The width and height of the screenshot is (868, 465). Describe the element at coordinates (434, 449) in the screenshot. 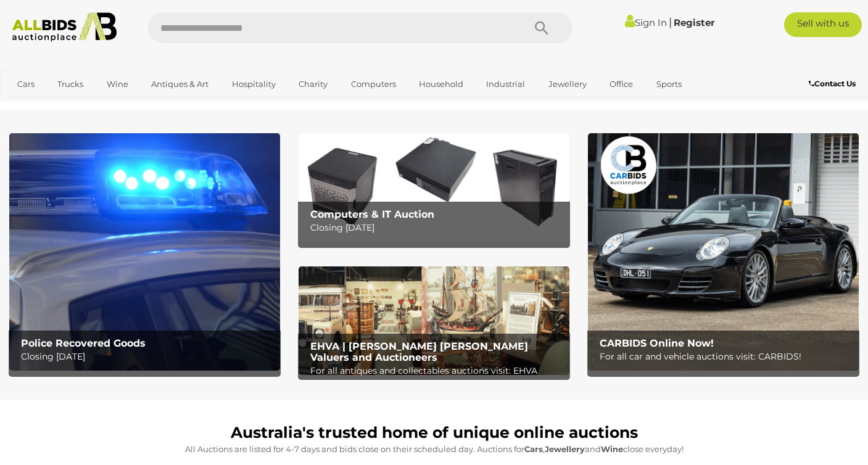

I see `p: All Auctions are listed for 4-7 days and bids close on their scheduled day. Auctions for , and cl...` at that location.